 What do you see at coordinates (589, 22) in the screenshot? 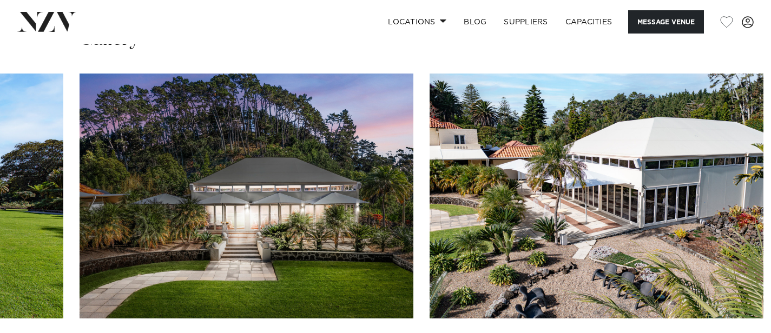
I see `a: Capacities` at bounding box center [589, 22].